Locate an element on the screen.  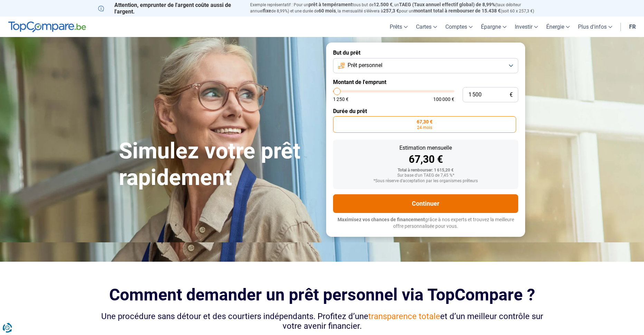
button: Continuer is located at coordinates (426, 203).